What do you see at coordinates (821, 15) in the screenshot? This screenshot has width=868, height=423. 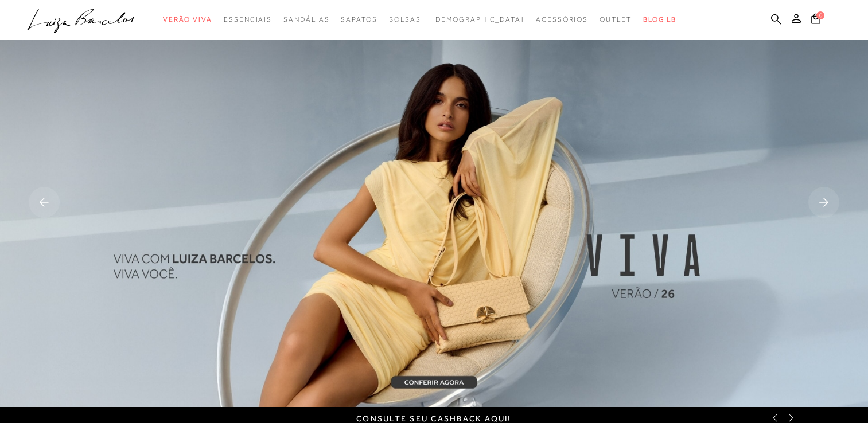 I see `span: 0` at bounding box center [821, 15].